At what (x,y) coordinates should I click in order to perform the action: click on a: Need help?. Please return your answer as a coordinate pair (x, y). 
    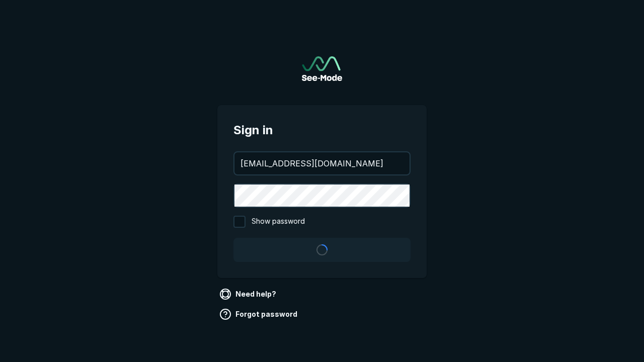
    Looking at the image, I should click on (249, 294).